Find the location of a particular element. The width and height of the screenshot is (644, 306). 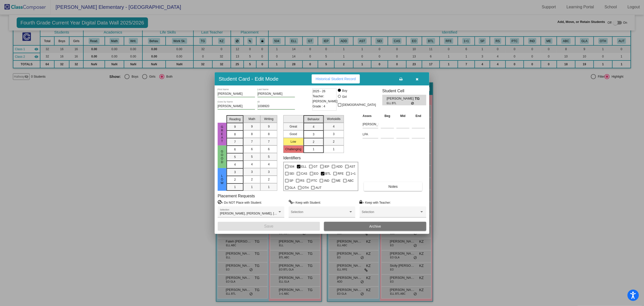

span: GLA is located at coordinates (293, 188).